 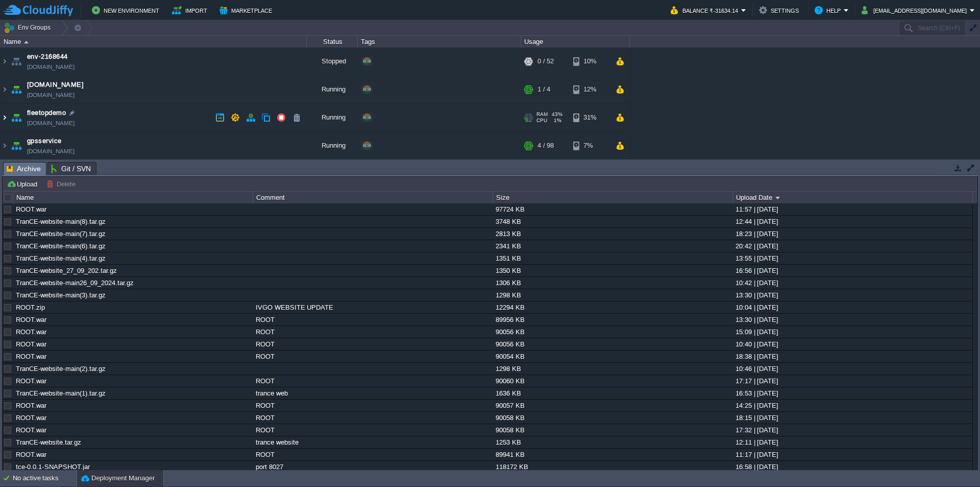 I want to click on div: 97724 KB, so click(x=612, y=209).